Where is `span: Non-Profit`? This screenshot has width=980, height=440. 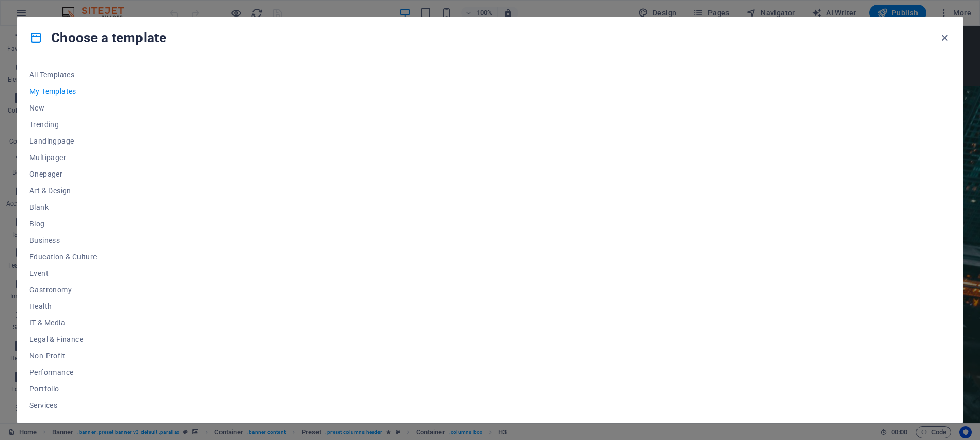 span: Non-Profit is located at coordinates (63, 356).